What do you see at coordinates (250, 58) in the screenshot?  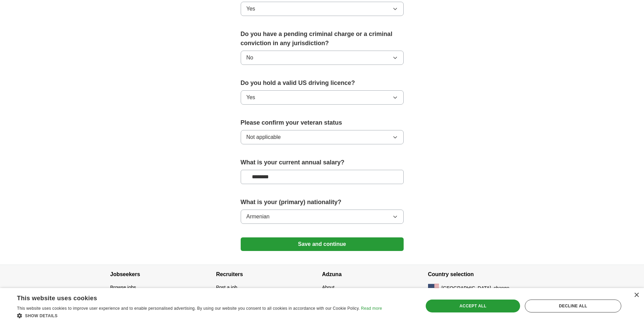 I see `span: No` at bounding box center [250, 58].